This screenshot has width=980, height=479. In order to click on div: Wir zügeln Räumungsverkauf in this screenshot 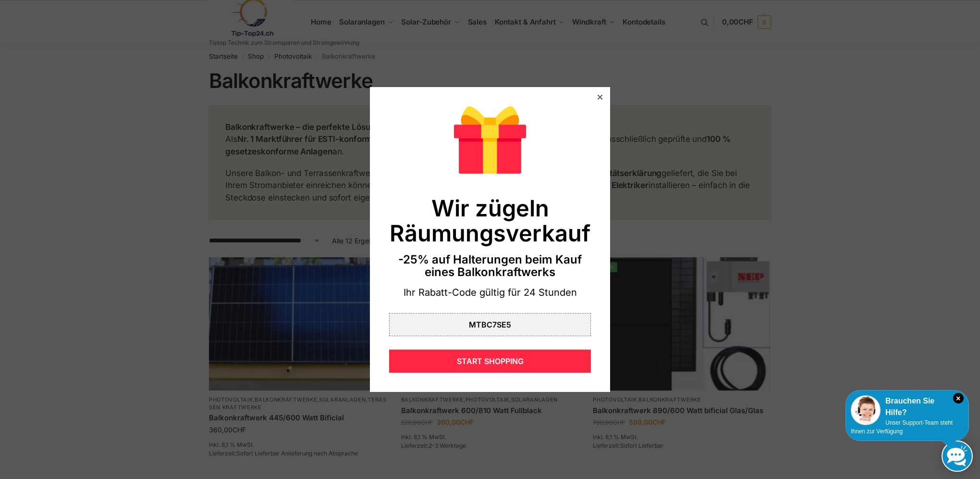, I will do `click(490, 220)`.